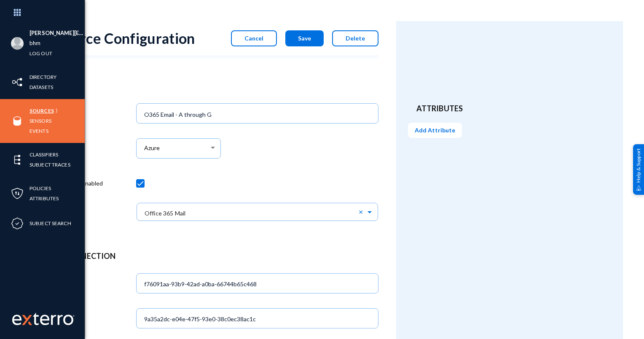  I want to click on span: Clear all, so click(362, 211).